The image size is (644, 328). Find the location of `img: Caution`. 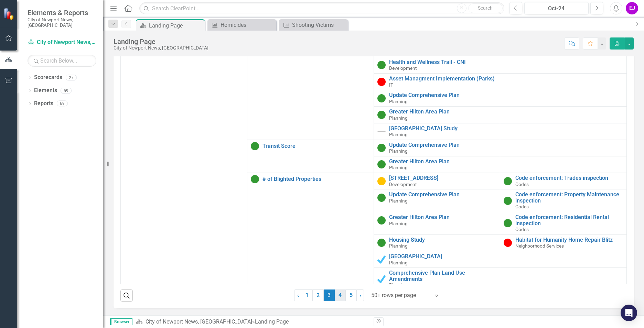

img: Caution is located at coordinates (382, 181).